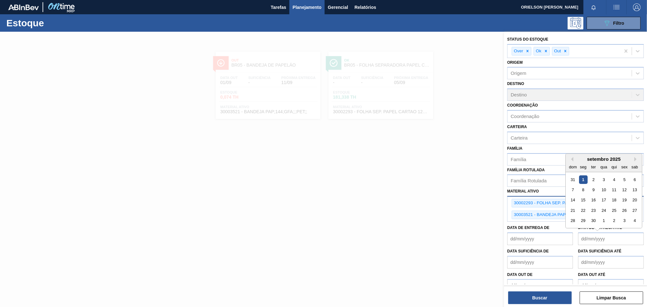 The width and height of the screenshot is (647, 307). What do you see at coordinates (603, 200) in the screenshot?
I see `div: Choose quarta-feira, 17 de setembro de 2025` at bounding box center [603, 200].